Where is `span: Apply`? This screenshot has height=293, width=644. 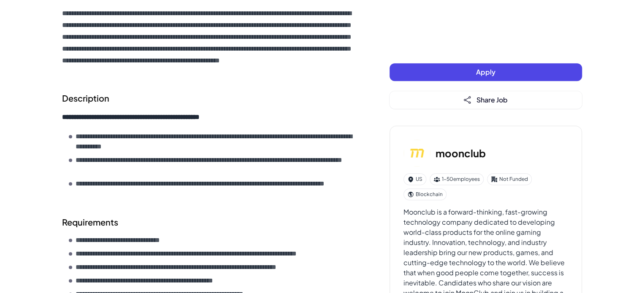
span: Apply is located at coordinates (486, 72).